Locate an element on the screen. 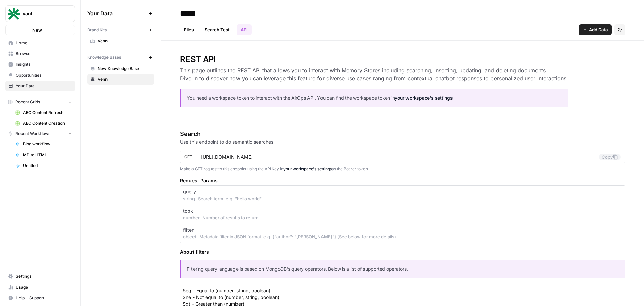 Image resolution: width=644 pixels, height=306 pixels. h4: Search is located at coordinates (402, 134).